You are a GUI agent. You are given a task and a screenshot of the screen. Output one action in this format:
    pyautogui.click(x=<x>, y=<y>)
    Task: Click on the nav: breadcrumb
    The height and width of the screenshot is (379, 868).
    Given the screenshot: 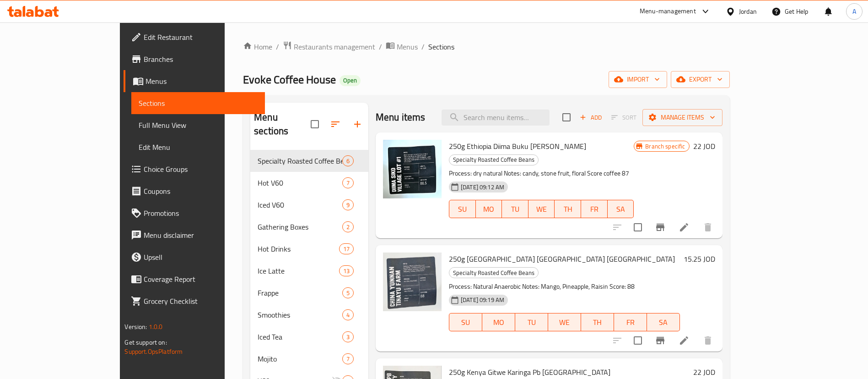 What is the action you would take?
    pyautogui.click(x=486, y=47)
    